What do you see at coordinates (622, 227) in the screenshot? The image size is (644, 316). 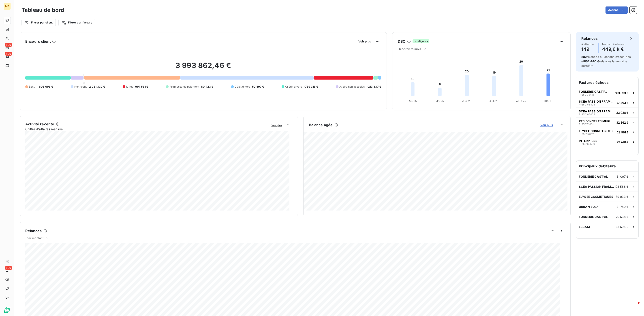 I see `span: 67 695 €` at bounding box center [622, 227].